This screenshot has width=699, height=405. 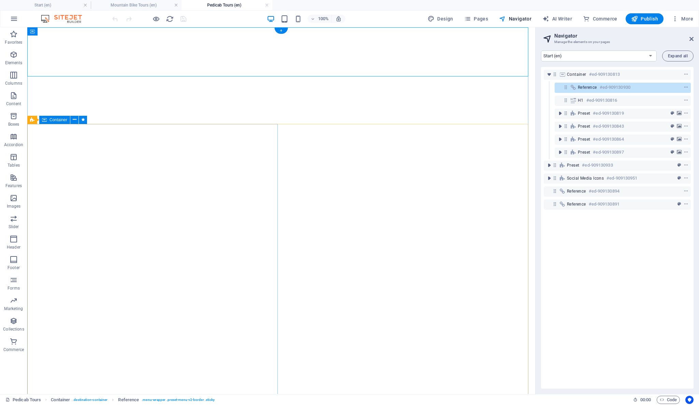 What do you see at coordinates (668, 400) in the screenshot?
I see `span: Code` at bounding box center [668, 400].